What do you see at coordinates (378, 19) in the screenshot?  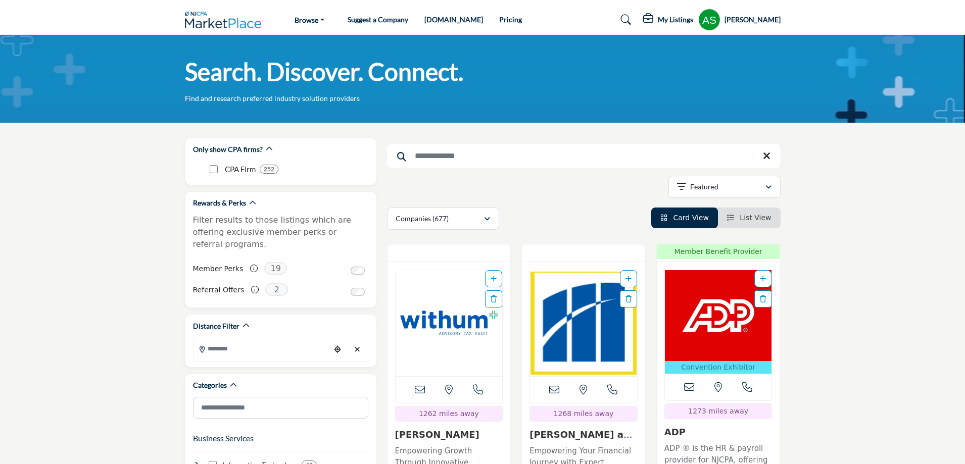 I see `a: Suggest a Company` at bounding box center [378, 19].